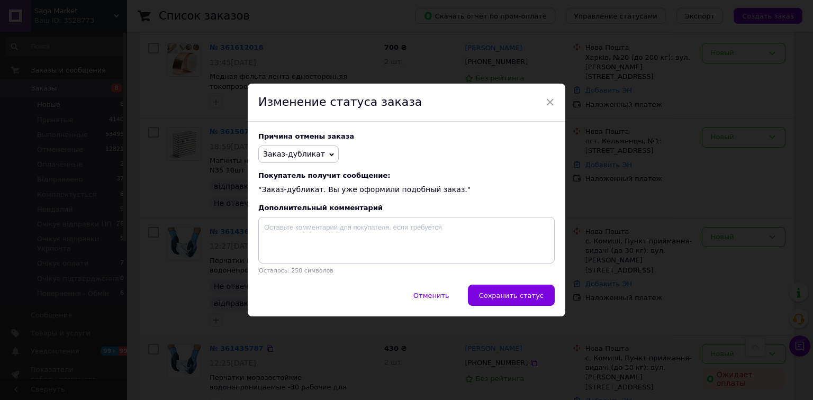 The height and width of the screenshot is (400, 813). I want to click on span: Заказ-дубликат, so click(294, 154).